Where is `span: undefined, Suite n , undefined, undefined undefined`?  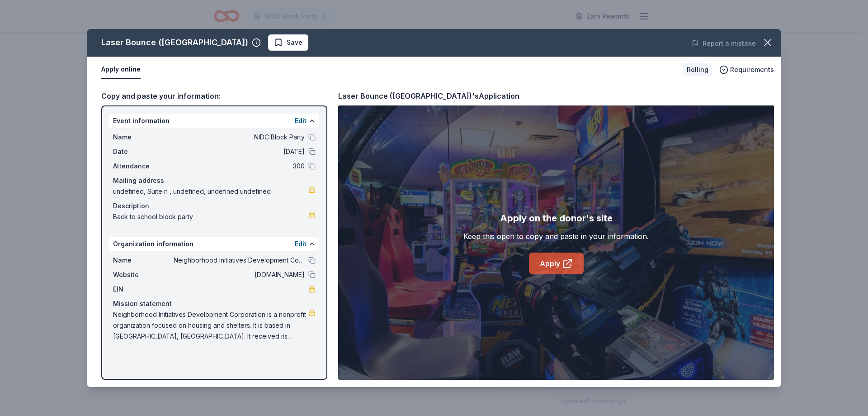
span: undefined, Suite n , undefined, undefined undefined is located at coordinates (211, 191).